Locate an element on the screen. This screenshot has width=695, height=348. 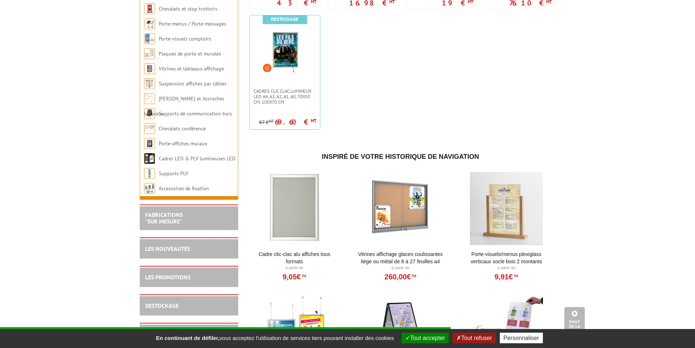
span: Cadres Clic Clac lumineux LED A4, A3, A2, A1, A0, 70x50 cm, 100x70 cm is located at coordinates (285, 96).